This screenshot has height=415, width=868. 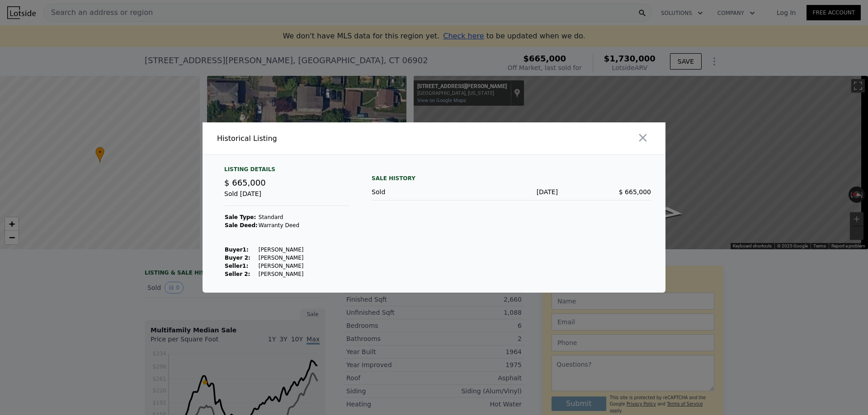 What do you see at coordinates (418, 192) in the screenshot?
I see `div: Sold` at bounding box center [418, 192].